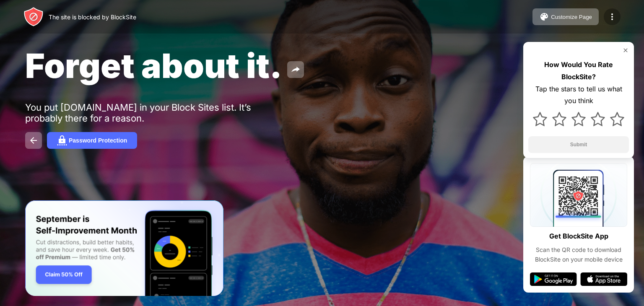 The width and height of the screenshot is (644, 306). What do you see at coordinates (553, 279) in the screenshot?
I see `img: google-play.svg` at bounding box center [553, 279].